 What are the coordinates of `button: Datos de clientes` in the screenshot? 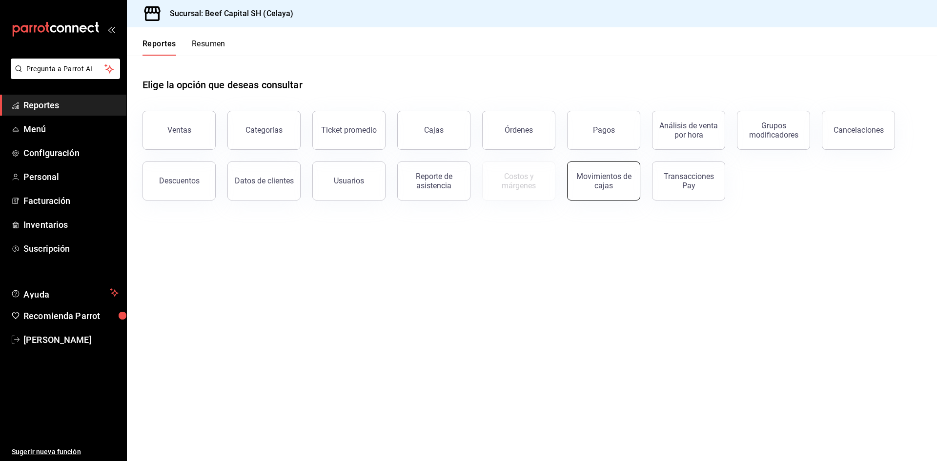 It's located at (264, 181).